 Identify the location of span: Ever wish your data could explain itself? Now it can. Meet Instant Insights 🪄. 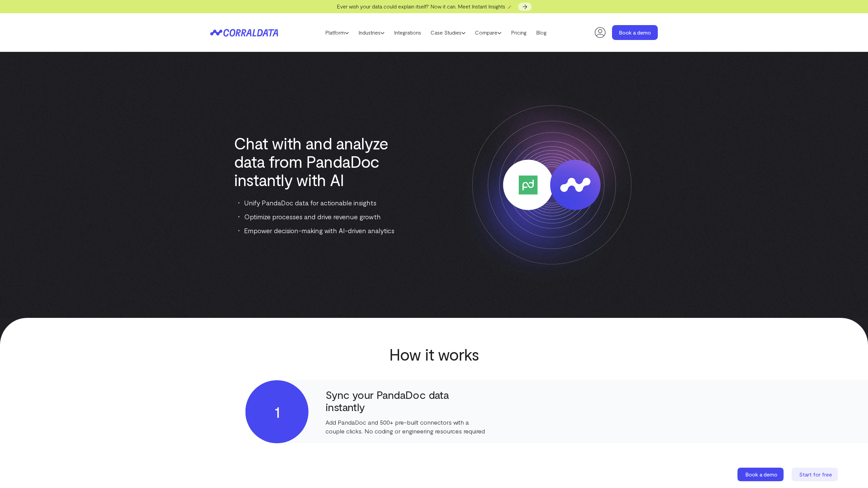
(425, 6).